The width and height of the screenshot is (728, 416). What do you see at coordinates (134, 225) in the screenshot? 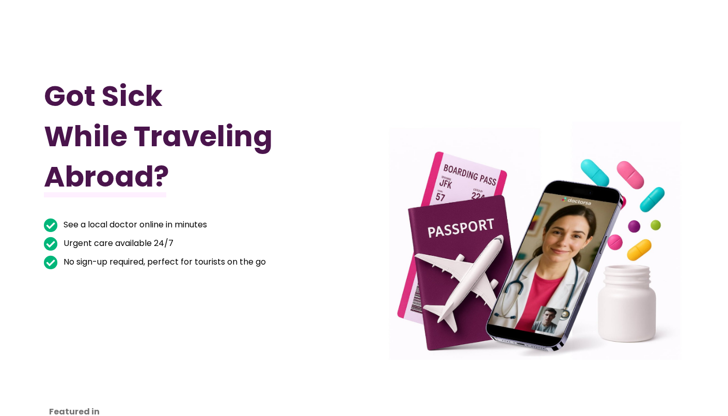
I see `span: See a local doctor online in minutes` at bounding box center [134, 225].